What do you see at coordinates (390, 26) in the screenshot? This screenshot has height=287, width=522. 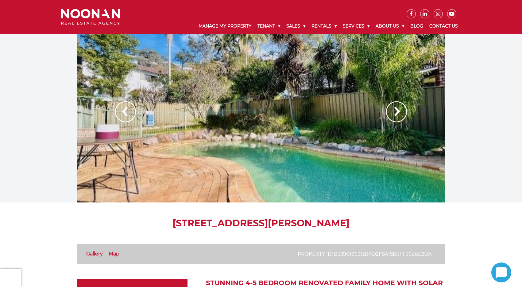 I see `a: About Us` at bounding box center [390, 26].